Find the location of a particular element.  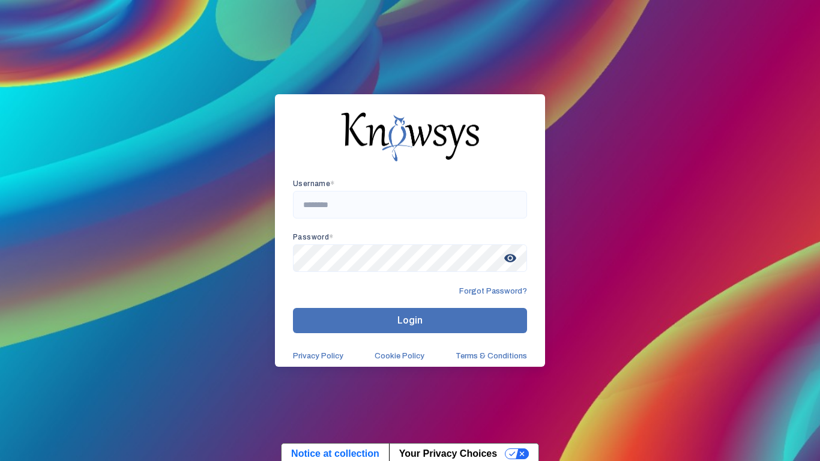

a: Privacy Policy is located at coordinates (318, 356).